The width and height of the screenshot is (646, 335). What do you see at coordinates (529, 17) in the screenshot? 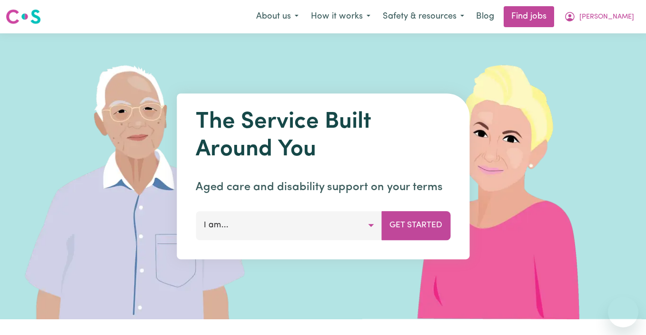
I see `a: Find jobs` at bounding box center [529, 17].